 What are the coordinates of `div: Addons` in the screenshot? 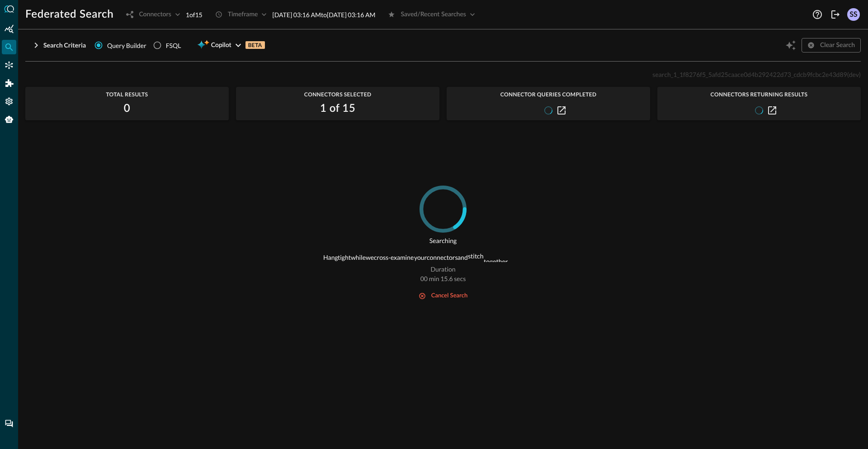 It's located at (9, 83).